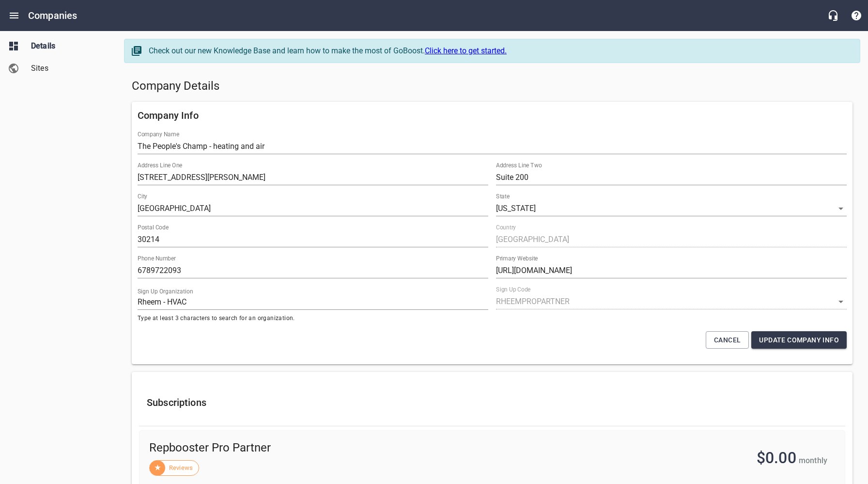 The image size is (868, 484). Describe the element at coordinates (799, 340) in the screenshot. I see `button: Update Company Info` at that location.